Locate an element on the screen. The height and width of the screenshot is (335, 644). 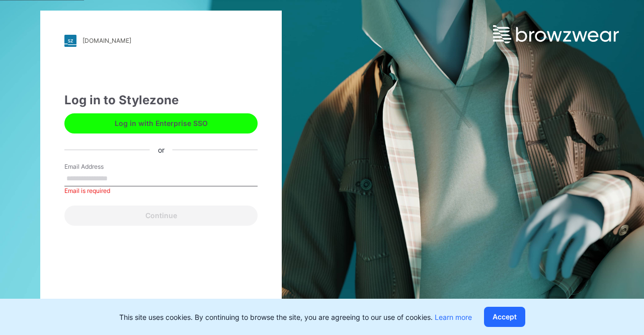
a: Learn more is located at coordinates (454, 317).